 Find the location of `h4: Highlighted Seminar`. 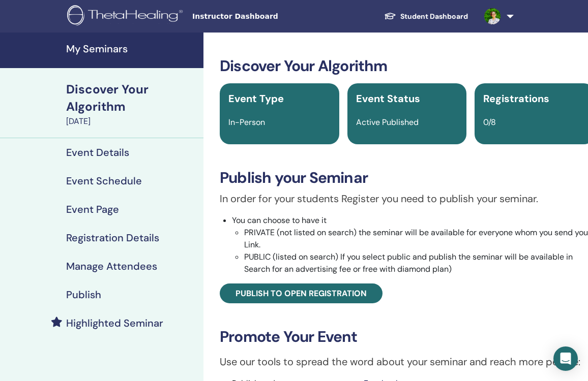

h4: Highlighted Seminar is located at coordinates (114, 323).